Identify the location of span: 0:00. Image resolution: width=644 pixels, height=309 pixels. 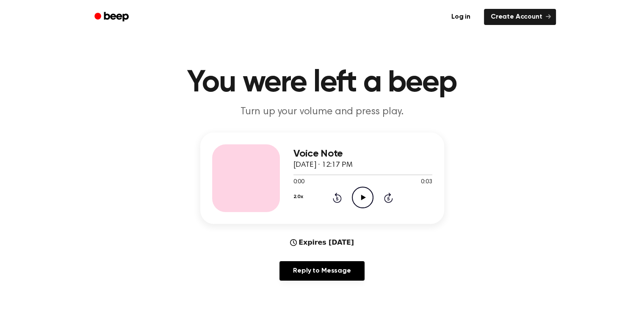
(299, 182).